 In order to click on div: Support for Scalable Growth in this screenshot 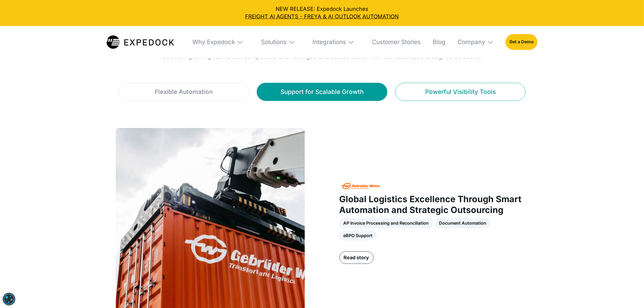, I will do `click(322, 91)`.